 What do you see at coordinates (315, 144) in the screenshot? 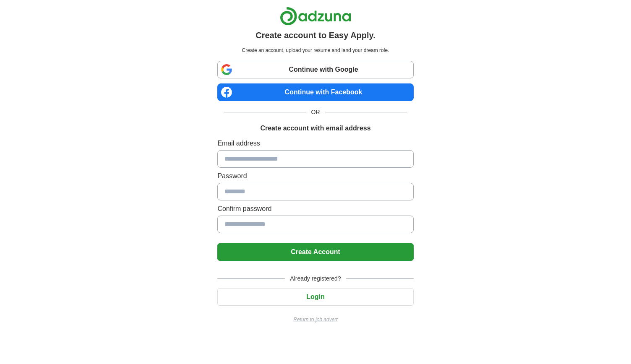
I see `label: Email address` at bounding box center [315, 144].